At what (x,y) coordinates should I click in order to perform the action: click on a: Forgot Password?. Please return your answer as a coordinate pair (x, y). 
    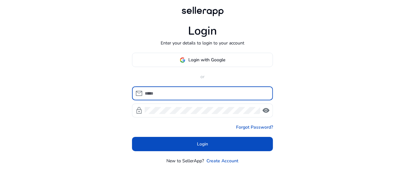
    Looking at the image, I should click on (254, 127).